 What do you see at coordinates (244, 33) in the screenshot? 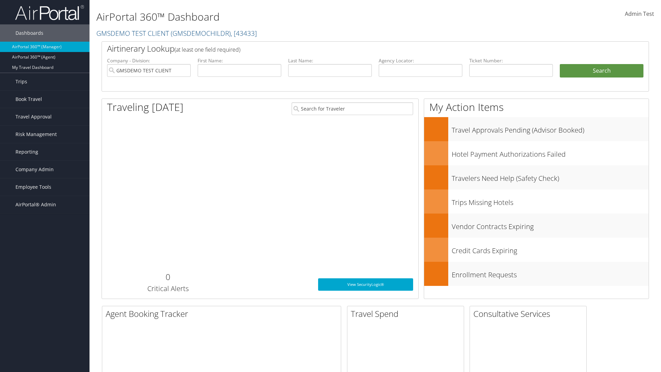
I see `span: , [ 43433 ]` at bounding box center [244, 33].